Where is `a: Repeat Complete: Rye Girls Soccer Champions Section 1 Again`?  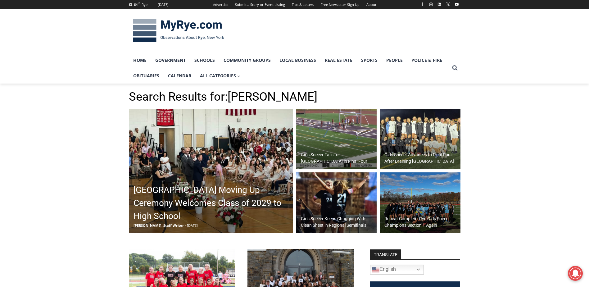 a: Repeat Complete: Rye Girls Soccer Champions Section 1 Again is located at coordinates (420, 203).